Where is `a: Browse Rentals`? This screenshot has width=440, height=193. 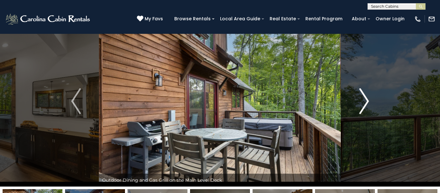
a: Browse Rentals is located at coordinates (192, 19).